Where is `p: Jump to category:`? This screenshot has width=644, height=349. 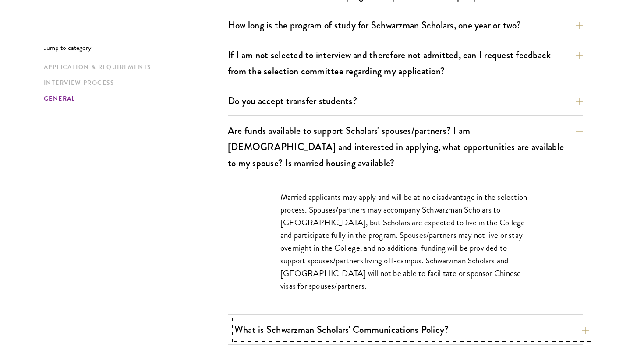 p: Jump to category: is located at coordinates (136, 48).